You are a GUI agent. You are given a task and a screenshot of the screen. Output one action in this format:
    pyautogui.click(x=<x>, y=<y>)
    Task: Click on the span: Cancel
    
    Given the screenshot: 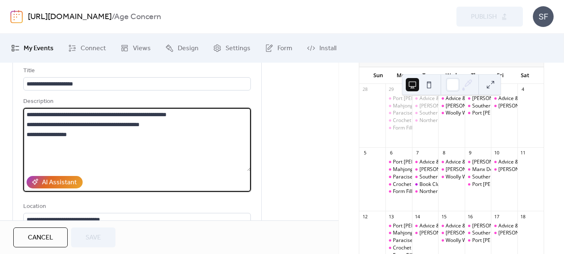 What is the action you would take?
    pyautogui.click(x=40, y=238)
    